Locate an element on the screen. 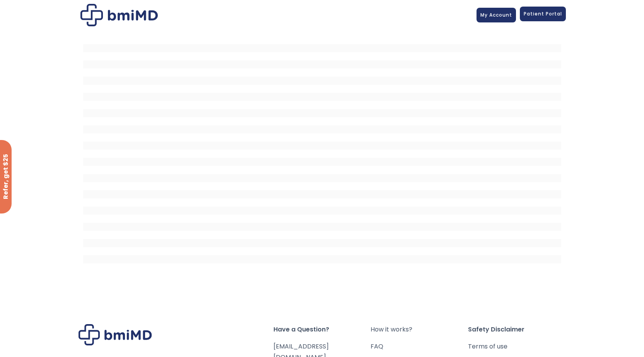  span: Have a Question? is located at coordinates (322, 329).